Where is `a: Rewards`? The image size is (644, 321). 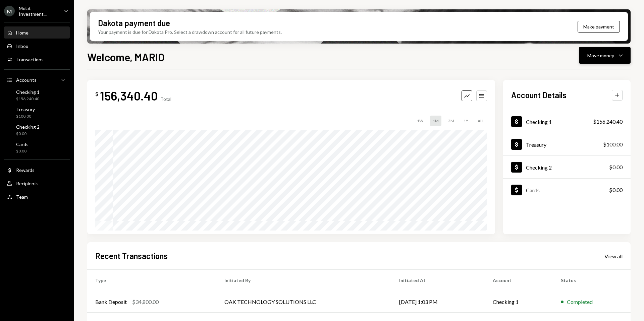
a: Rewards is located at coordinates (37, 170).